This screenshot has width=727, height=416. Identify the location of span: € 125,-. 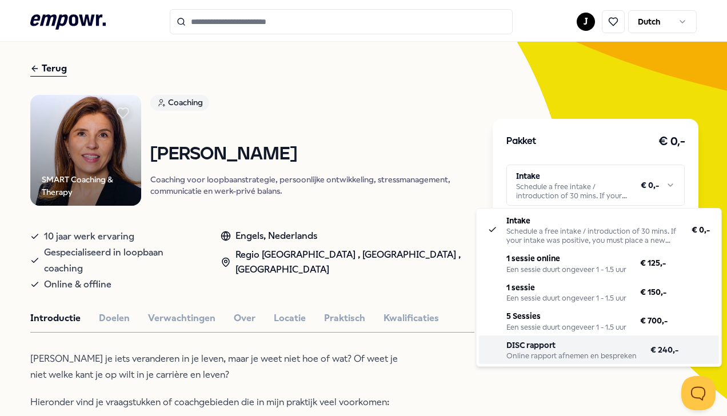
(653, 263).